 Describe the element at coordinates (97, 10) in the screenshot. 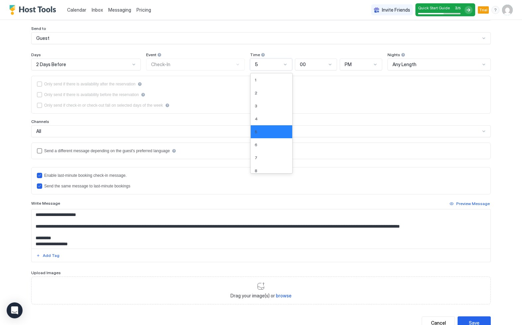

I see `span: Inbox` at that location.